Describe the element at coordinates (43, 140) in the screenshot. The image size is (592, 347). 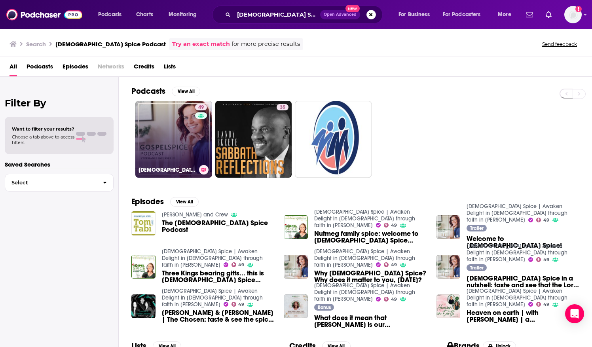
I see `span: Choose a tab above to access filters.` at that location.